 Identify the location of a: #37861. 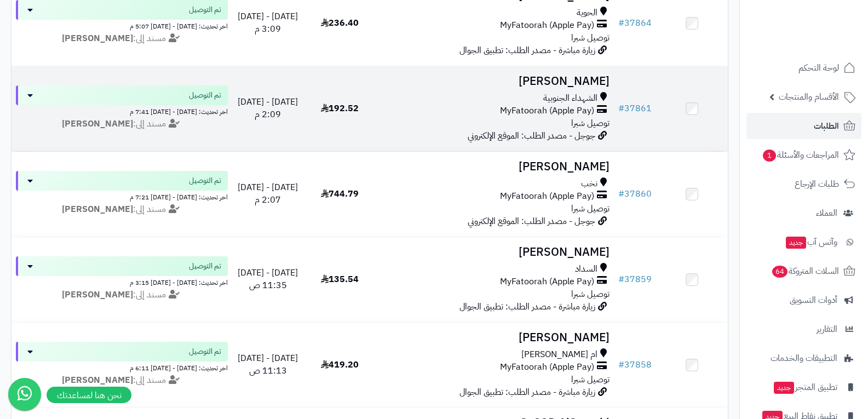
(635, 108).